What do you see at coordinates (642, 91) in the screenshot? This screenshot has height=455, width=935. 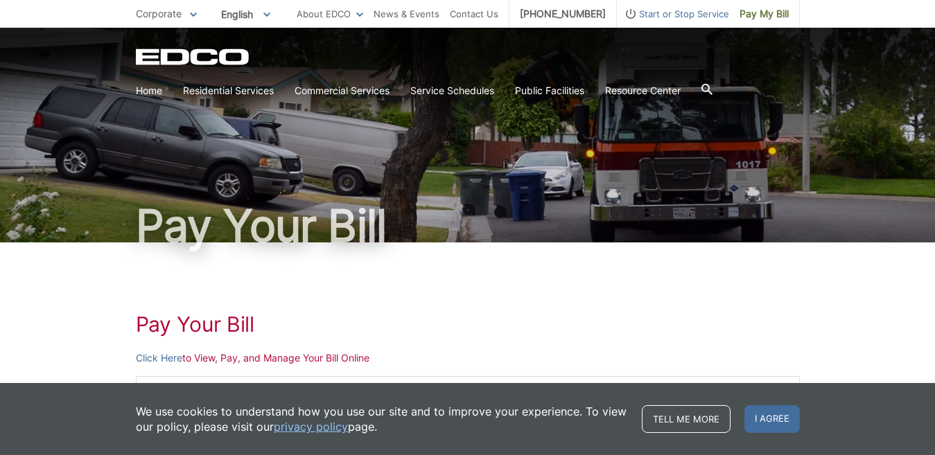 I see `a: Resource Center` at bounding box center [642, 91].